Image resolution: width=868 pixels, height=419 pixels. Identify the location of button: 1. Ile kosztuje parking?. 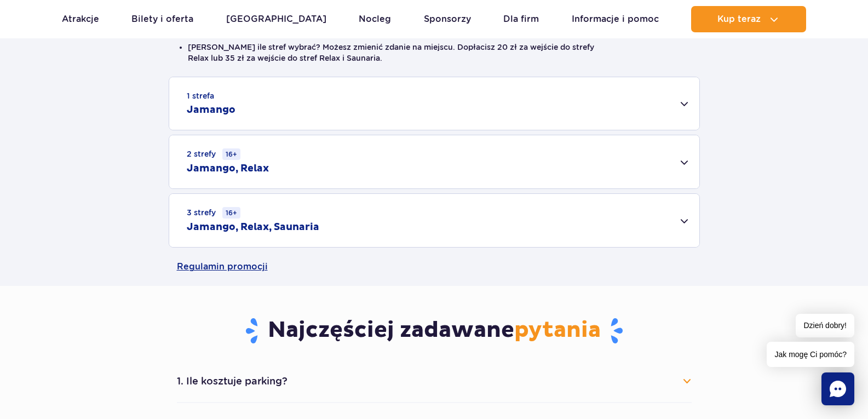
(434, 381).